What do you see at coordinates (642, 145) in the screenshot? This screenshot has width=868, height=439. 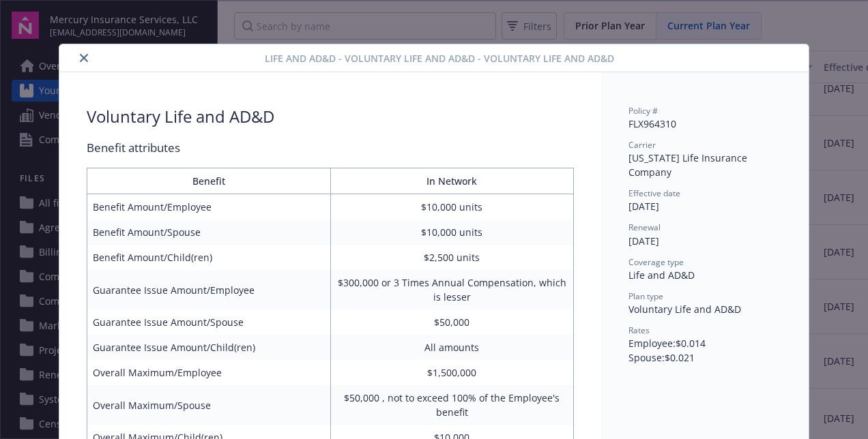 I see `span: Carrier` at bounding box center [642, 145].